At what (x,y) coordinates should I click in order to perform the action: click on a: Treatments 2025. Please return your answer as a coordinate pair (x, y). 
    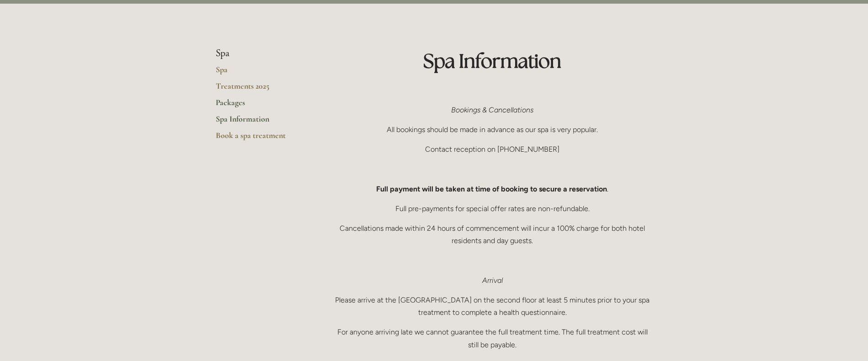
    Looking at the image, I should click on (259, 89).